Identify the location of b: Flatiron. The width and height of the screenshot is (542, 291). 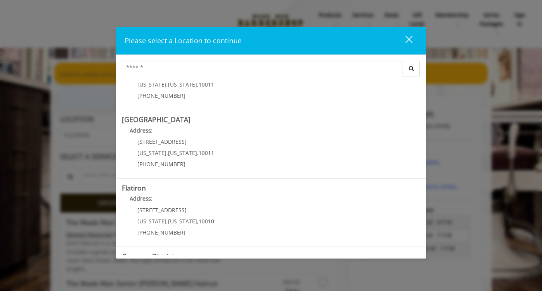
(134, 188).